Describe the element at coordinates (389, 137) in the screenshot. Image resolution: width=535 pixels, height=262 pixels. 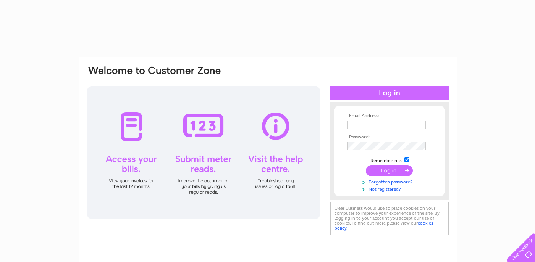
I see `th: Password:` at that location.